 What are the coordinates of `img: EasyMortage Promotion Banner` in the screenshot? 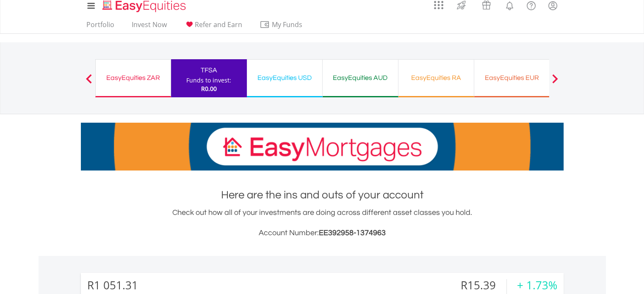 It's located at (322, 146).